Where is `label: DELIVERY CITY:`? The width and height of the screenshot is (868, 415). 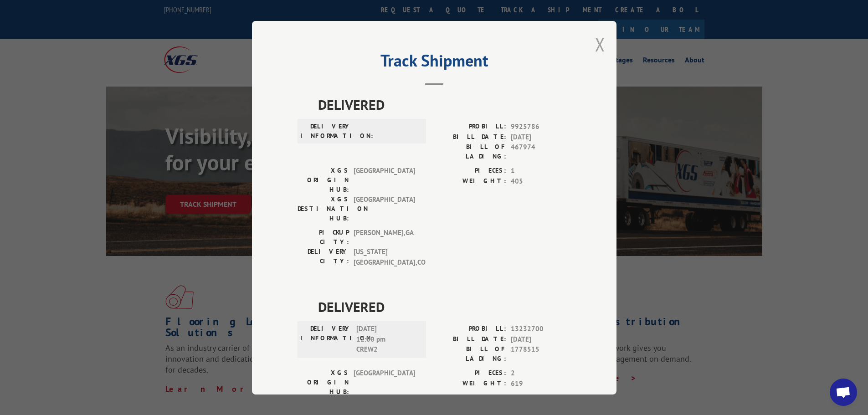 label: DELIVERY CITY: is located at coordinates (323, 257).